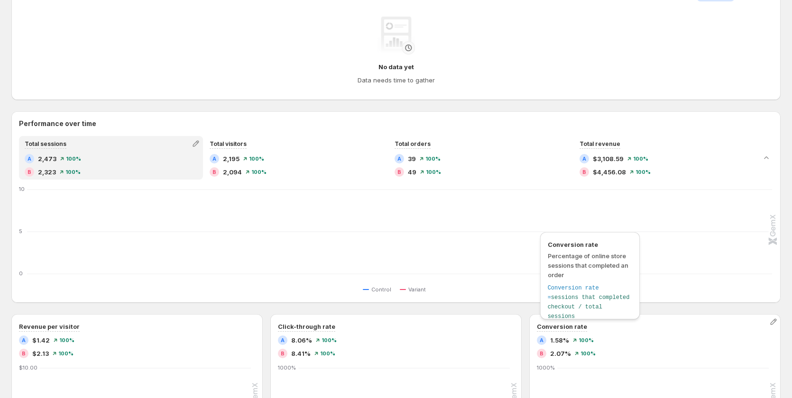 The image size is (792, 398). I want to click on h3: Conversion rate, so click(562, 327).